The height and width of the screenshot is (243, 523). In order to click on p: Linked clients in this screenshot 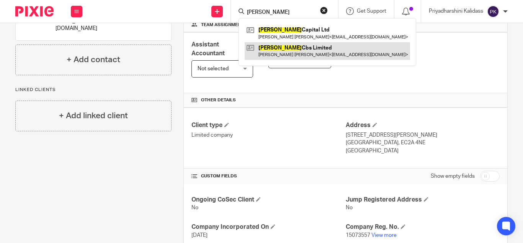, I will do `click(93, 90)`.